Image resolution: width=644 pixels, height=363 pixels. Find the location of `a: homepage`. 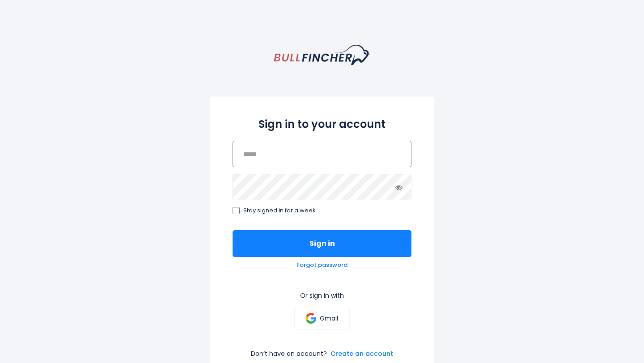

a: homepage is located at coordinates (322, 55).